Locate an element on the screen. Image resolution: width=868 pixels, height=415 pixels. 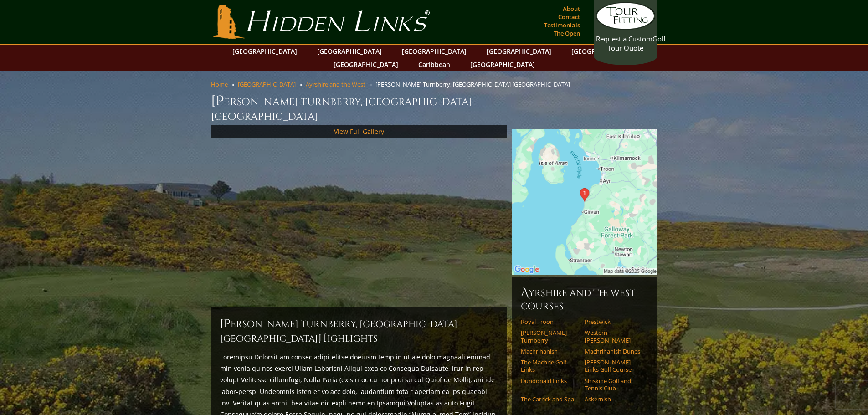
a: Shiskine Golf and Tennis Club is located at coordinates (613, 384).